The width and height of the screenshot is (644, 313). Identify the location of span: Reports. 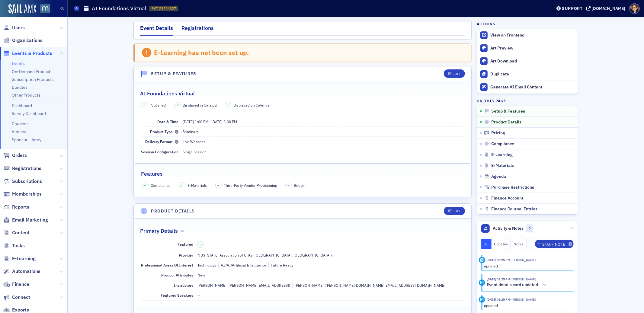
(20, 207).